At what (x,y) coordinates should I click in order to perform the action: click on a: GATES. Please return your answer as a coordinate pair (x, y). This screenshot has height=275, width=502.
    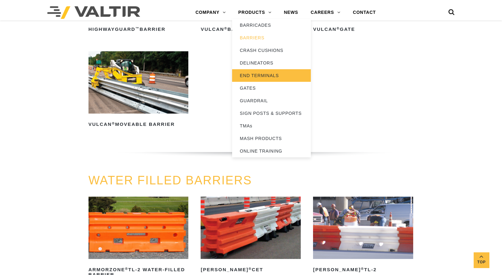
    Looking at the image, I should click on (272, 88).